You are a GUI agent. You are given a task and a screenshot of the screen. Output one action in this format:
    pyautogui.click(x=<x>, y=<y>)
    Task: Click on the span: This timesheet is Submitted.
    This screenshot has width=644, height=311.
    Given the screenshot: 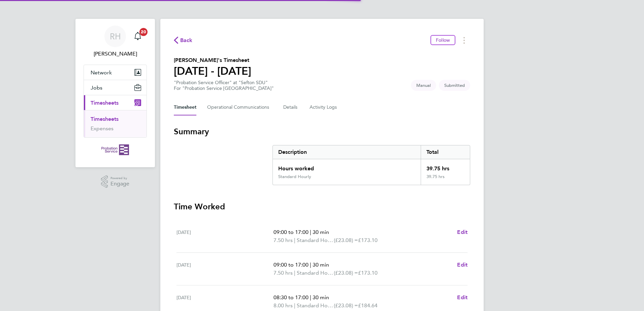 What is the action you would take?
    pyautogui.click(x=455, y=85)
    